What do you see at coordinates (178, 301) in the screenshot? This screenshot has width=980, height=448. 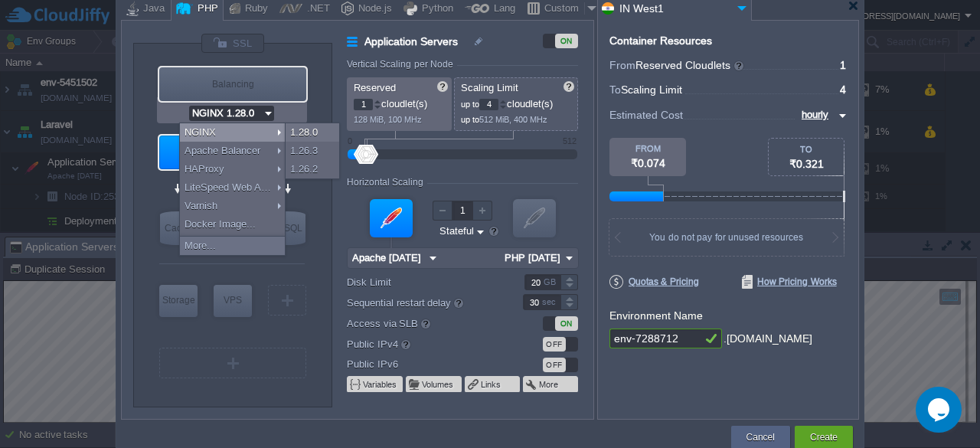 I see `div: Storage Containers` at bounding box center [178, 301].